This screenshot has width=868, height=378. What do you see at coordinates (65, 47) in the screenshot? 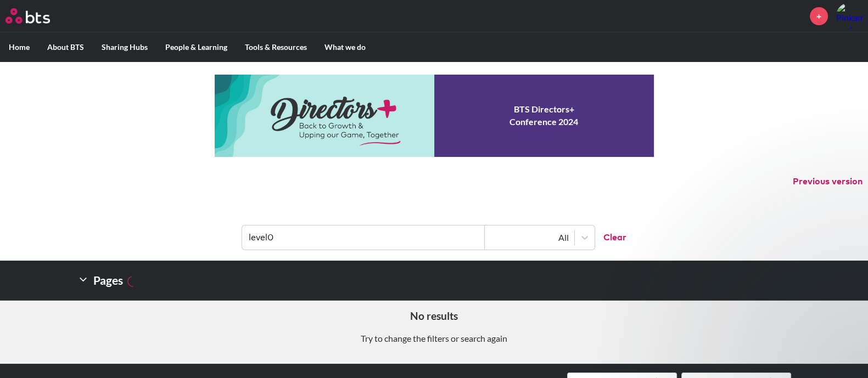
I see `label: About BTS` at bounding box center [65, 47].